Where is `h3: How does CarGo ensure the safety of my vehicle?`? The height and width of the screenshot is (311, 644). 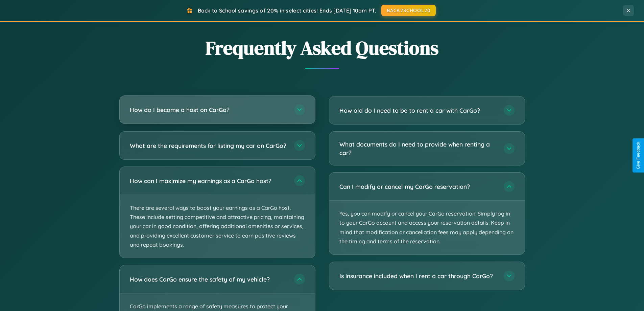 h3: How does CarGo ensure the safety of my vehicle? is located at coordinates (209, 279).